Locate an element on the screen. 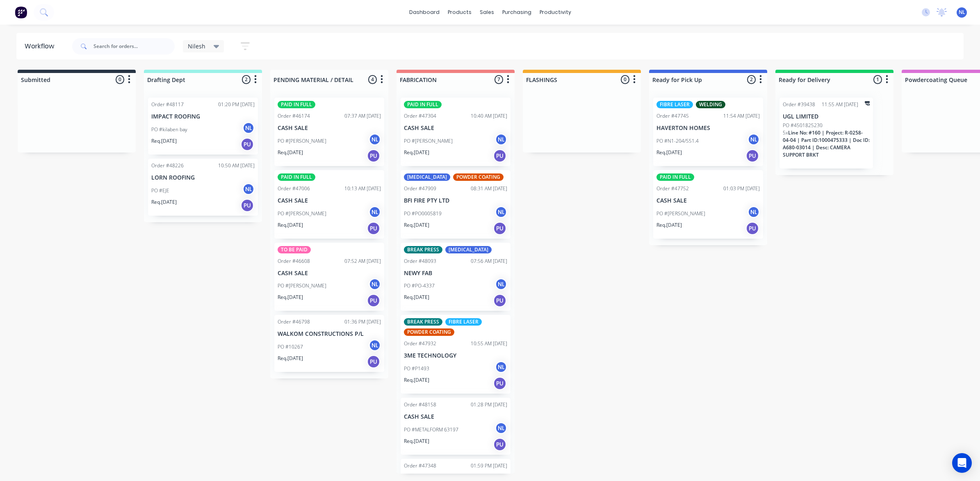 The width and height of the screenshot is (980, 481). div: Order #46608 is located at coordinates (293, 261).